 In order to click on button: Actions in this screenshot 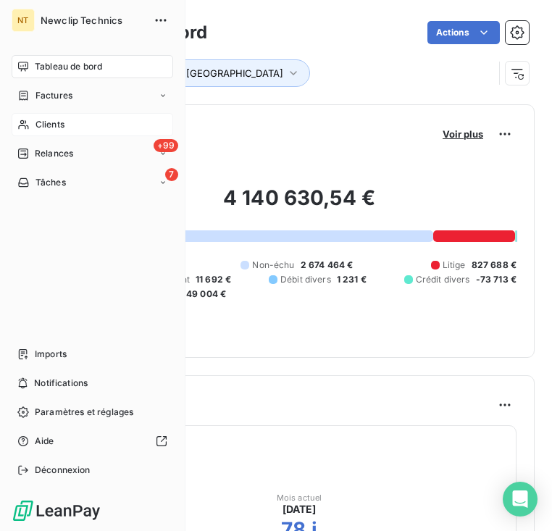, I will do `click(464, 33)`.